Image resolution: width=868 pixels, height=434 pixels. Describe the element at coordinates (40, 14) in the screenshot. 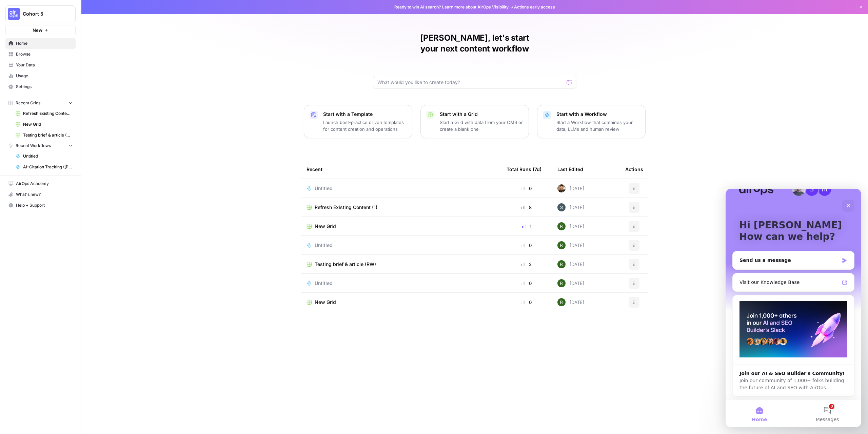

I see `button: Workspace: Cohort 5` at that location.